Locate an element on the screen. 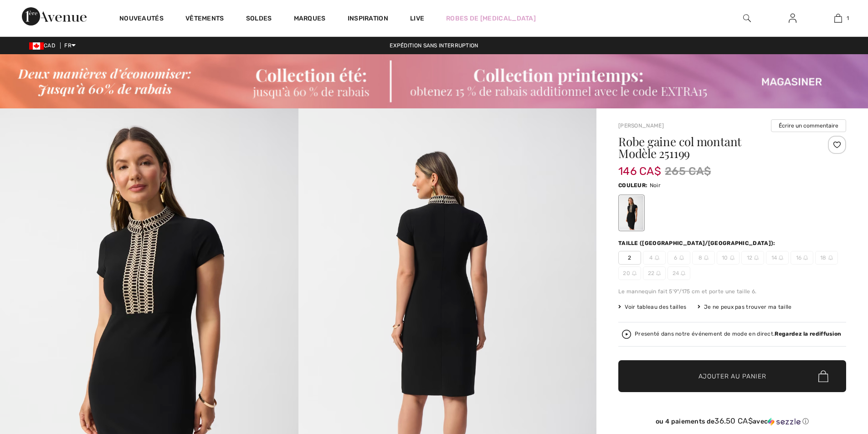  a: Vêtements is located at coordinates (204, 19).